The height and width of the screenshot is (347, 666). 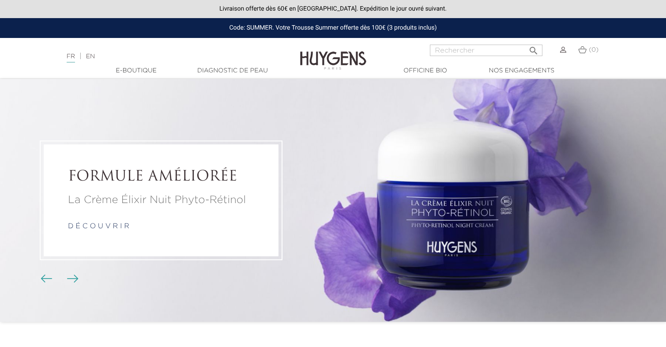 I want to click on p: La Crème Élixir Nuit Phyto-Rétinol, so click(x=161, y=200).